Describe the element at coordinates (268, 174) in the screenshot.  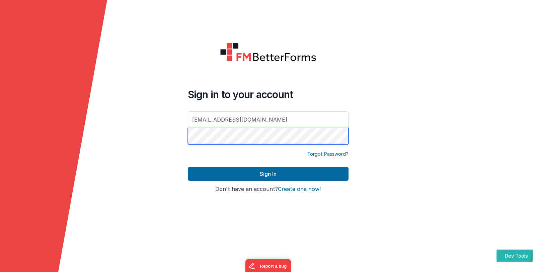
I see `button: Sign In` at that location.